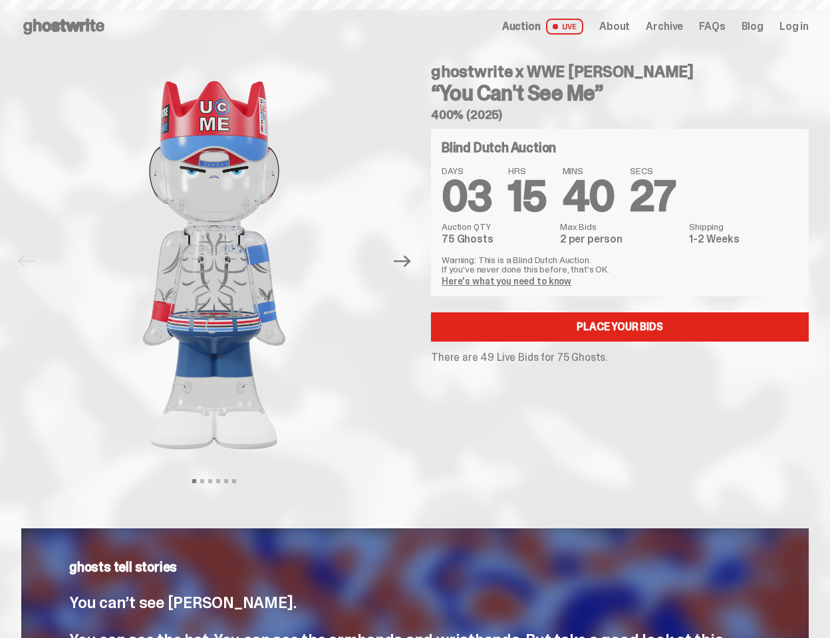  Describe the element at coordinates (794, 27) in the screenshot. I see `a: Log in` at that location.